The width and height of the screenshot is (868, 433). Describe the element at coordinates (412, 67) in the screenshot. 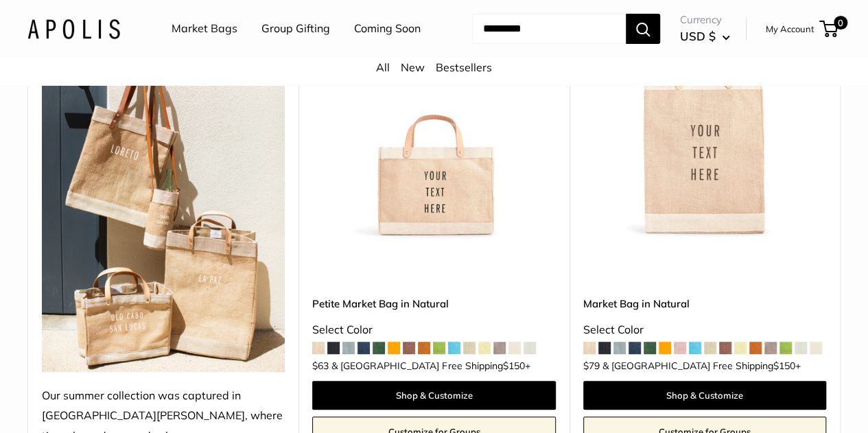

I see `a: New` at that location.